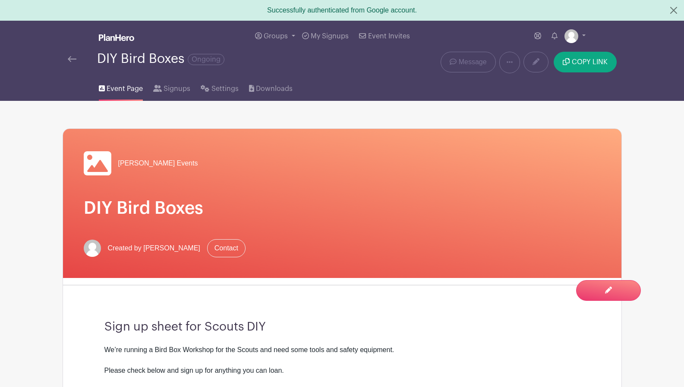  I want to click on a: Groups, so click(275, 36).